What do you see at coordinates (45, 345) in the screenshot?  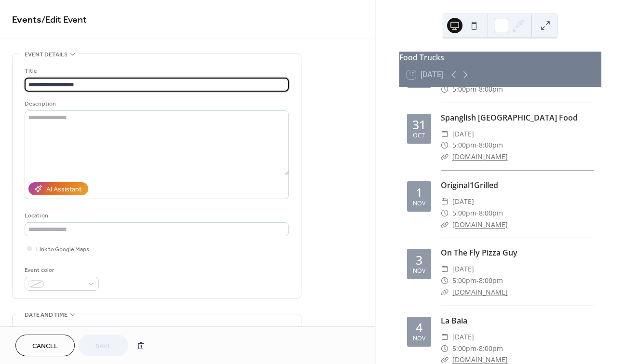 I see `button: Cancel` at bounding box center [45, 345].